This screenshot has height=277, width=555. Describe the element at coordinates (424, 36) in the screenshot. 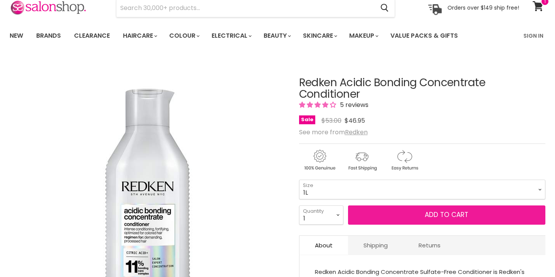

I see `a: Value Packs & Gifts` at that location.